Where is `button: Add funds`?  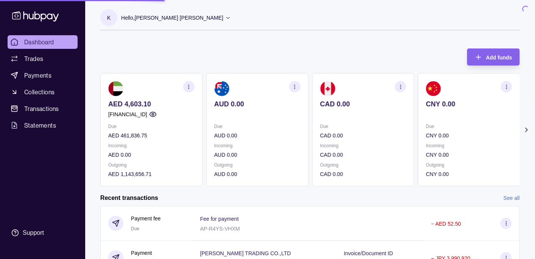
button: Add funds is located at coordinates (493, 57).